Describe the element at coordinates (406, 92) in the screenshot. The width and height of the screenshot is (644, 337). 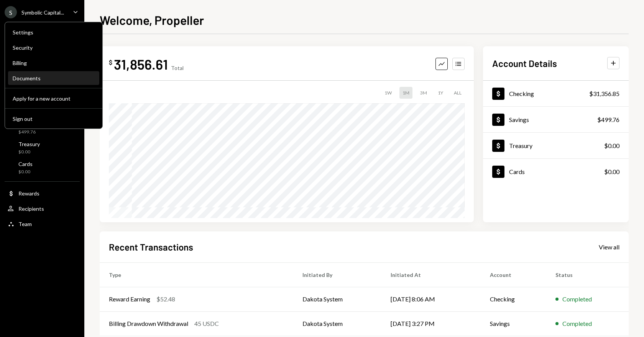
I see `div: 1M` at that location.